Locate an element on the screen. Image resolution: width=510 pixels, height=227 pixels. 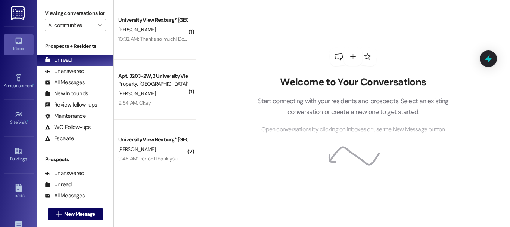
div: Maintenance is located at coordinates (65, 116).